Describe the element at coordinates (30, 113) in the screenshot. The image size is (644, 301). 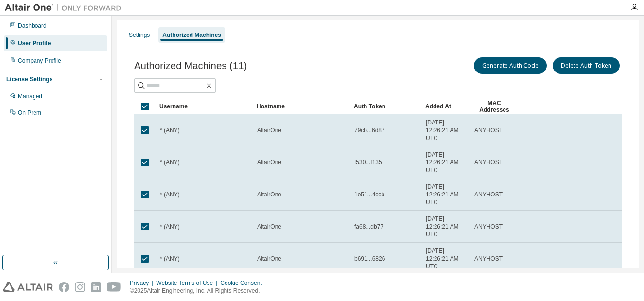
I see `div: On Prem` at that location.